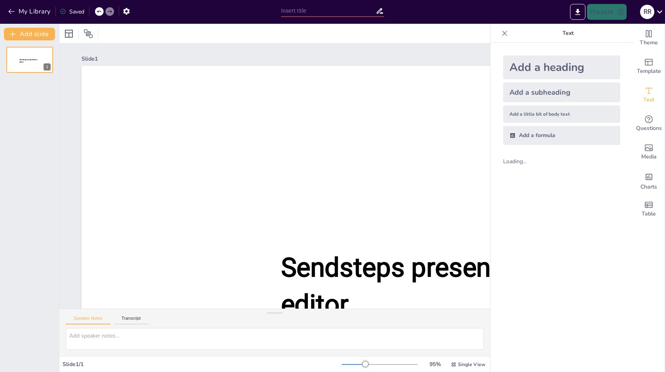  Describe the element at coordinates (649, 95) in the screenshot. I see `div: Add text boxes` at that location.